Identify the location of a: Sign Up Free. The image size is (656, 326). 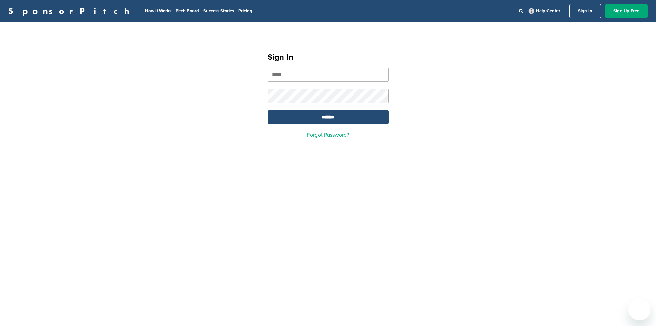
(627, 11).